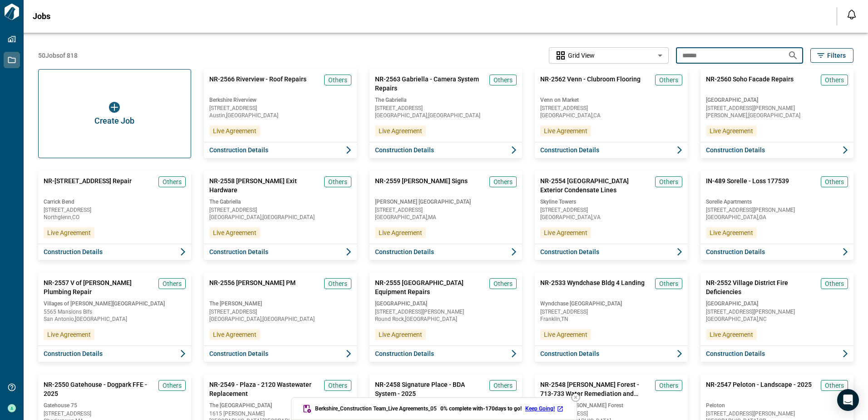  What do you see at coordinates (481, 409) in the screenshot?
I see `span: 0 % complete with -170 days to go!` at bounding box center [481, 409].